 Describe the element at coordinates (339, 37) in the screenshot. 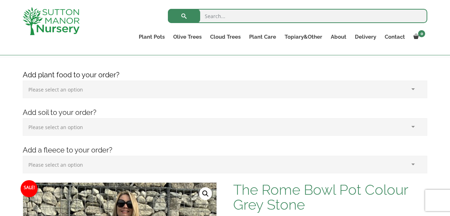

I see `a: About` at that location.